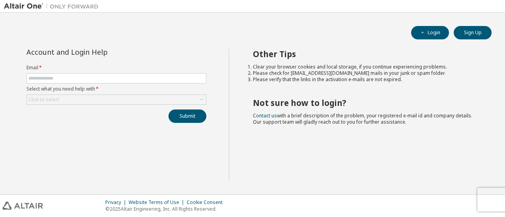 This screenshot has width=505, height=217. What do you see at coordinates (365, 80) in the screenshot?
I see `li: Please verify that the links in the activation e-mails are not expired.` at bounding box center [365, 80].